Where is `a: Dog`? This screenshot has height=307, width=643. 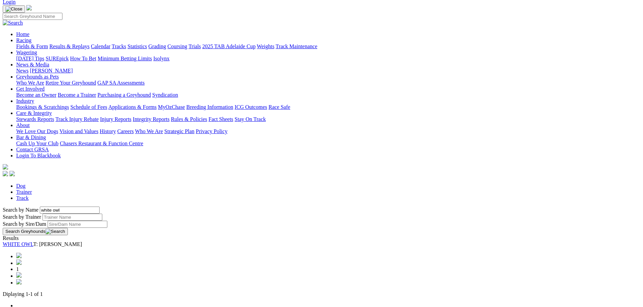
a: Dog is located at coordinates (21, 186).